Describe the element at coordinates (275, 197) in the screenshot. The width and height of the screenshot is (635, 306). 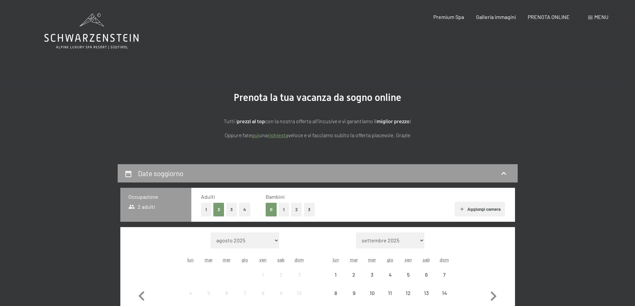
I see `span: Bambini` at that location.